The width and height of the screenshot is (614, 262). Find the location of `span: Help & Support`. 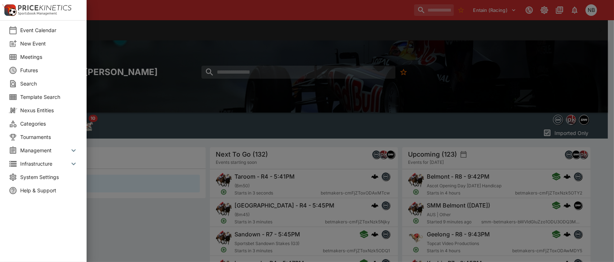

span: Help & Support is located at coordinates (49, 190).